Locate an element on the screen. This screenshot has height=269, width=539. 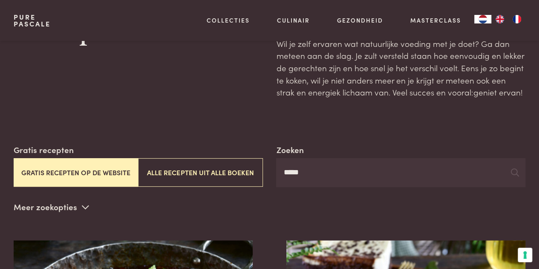
a: Culinair is located at coordinates (293, 20).